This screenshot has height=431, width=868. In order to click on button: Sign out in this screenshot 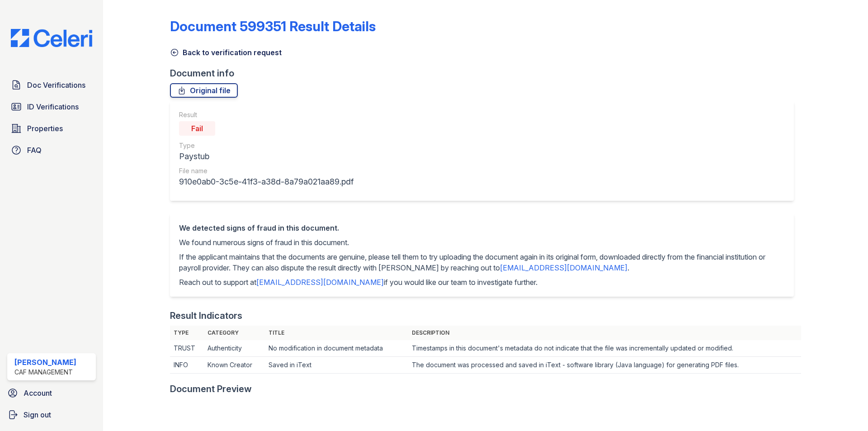, I will do `click(52, 415)`.